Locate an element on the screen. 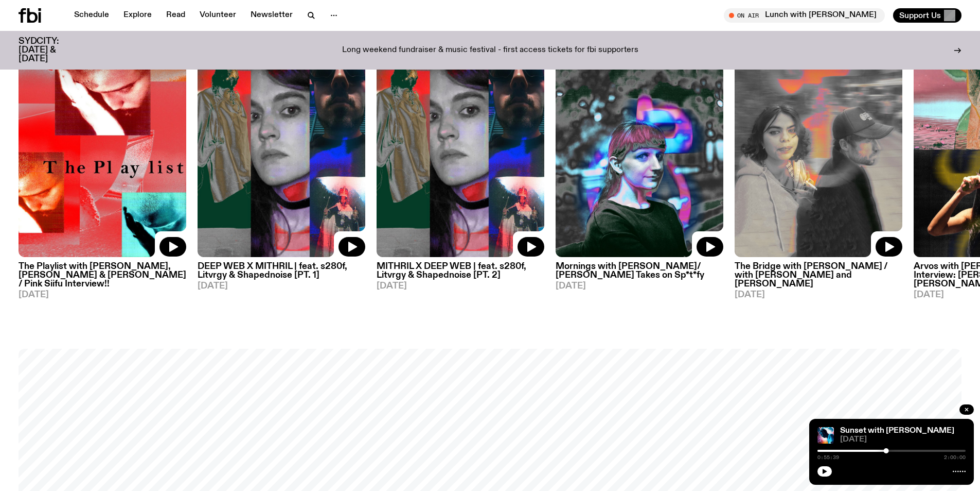  a: Explore is located at coordinates (137, 15).